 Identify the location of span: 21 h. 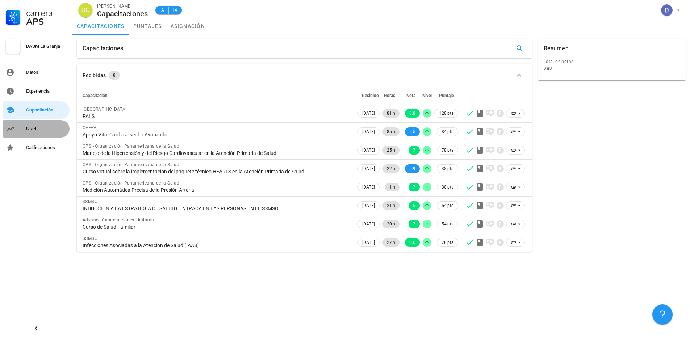
(391, 206).